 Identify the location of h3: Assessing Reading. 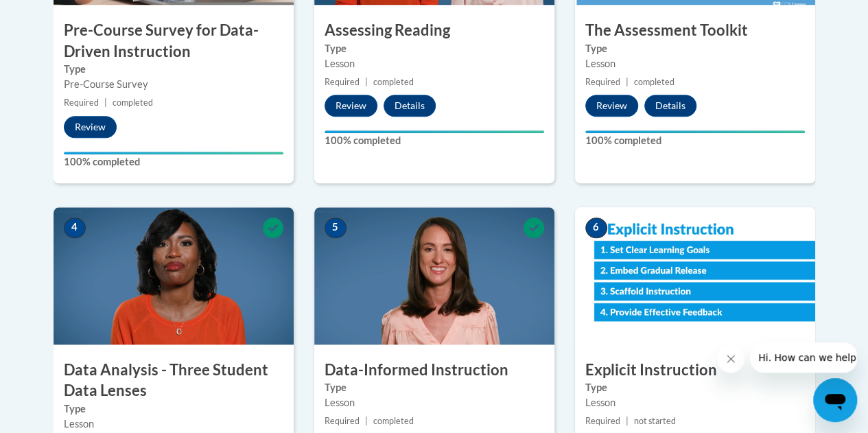
(434, 30).